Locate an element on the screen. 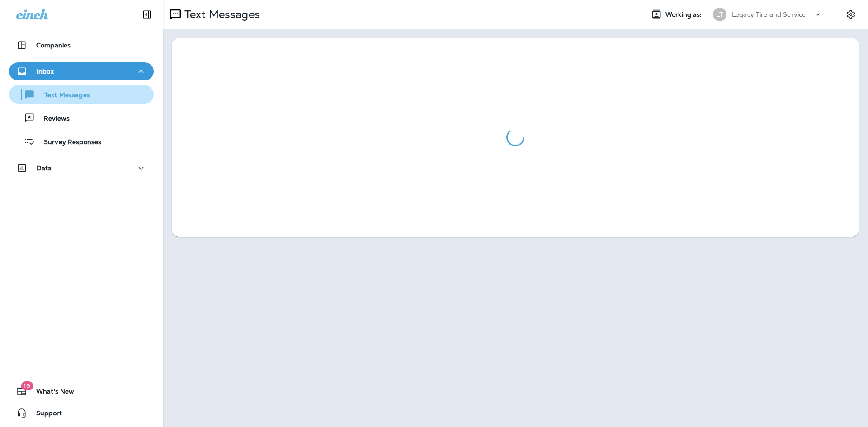  button: Survey Responses is located at coordinates (81, 142).